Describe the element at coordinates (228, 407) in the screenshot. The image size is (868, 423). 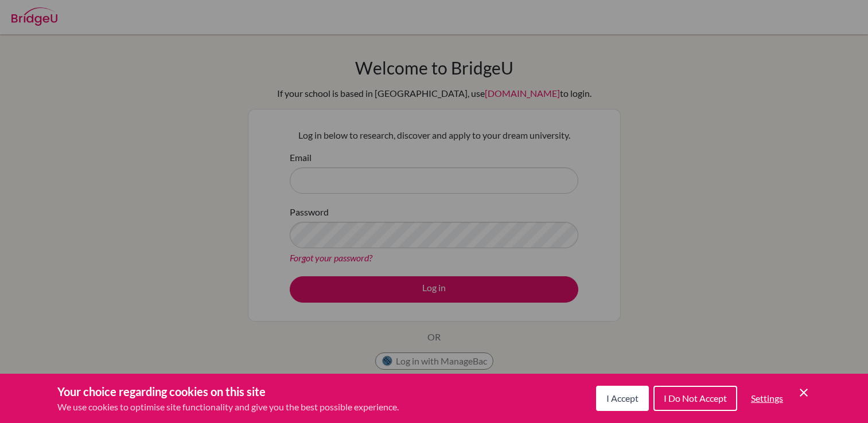
I see `p: We use cookies to optimise site functionality and give you the best possible experience.` at that location.